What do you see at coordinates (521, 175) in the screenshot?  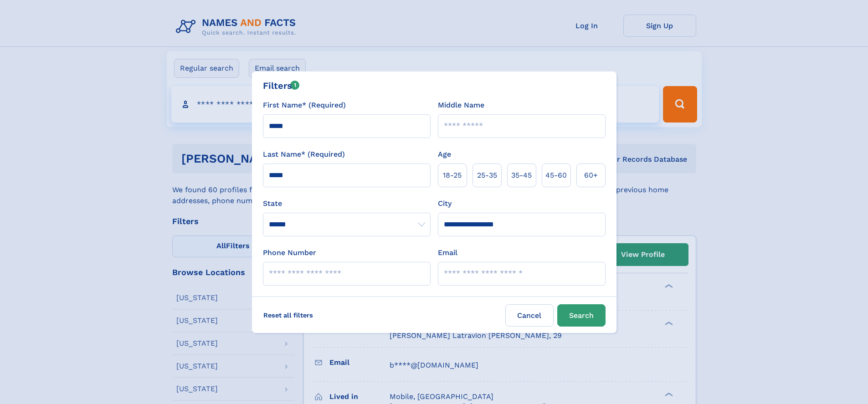 I see `span: 35‑45` at bounding box center [521, 175].